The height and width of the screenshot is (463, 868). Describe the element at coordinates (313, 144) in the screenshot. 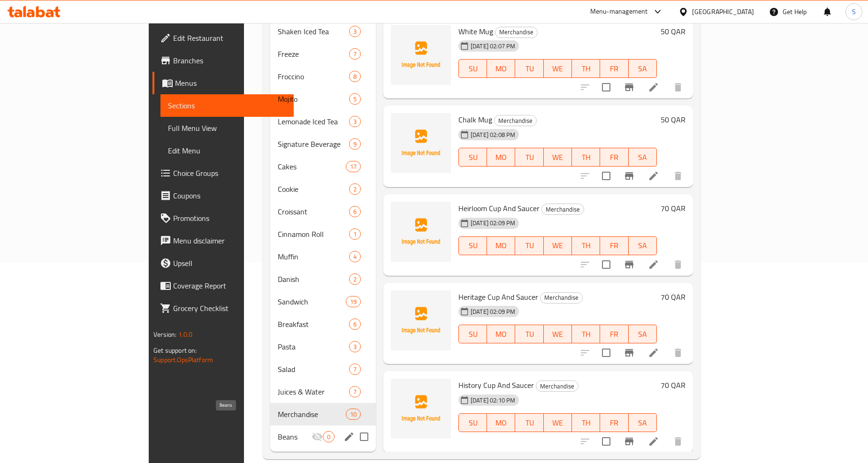

I see `div: Signature Beverage` at that location.